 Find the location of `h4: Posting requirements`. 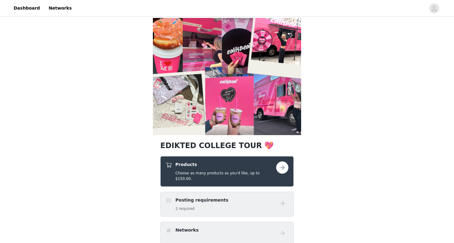

h4: Posting requirements is located at coordinates (201, 200).